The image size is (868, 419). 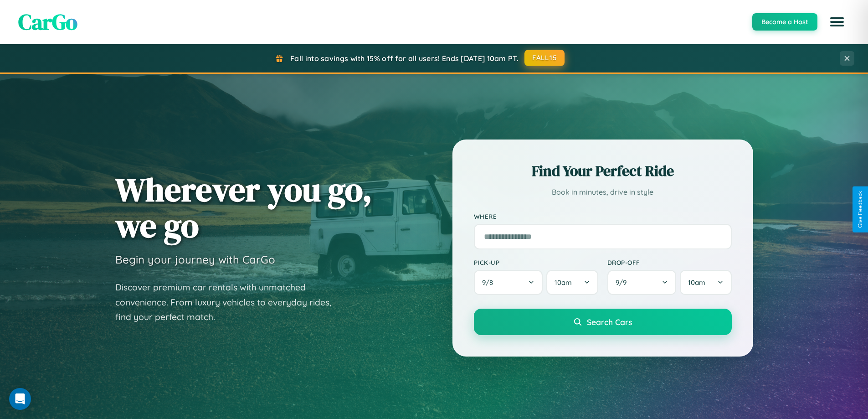 What do you see at coordinates (195, 259) in the screenshot?
I see `h3: Begin your journey with CarGo` at bounding box center [195, 259].